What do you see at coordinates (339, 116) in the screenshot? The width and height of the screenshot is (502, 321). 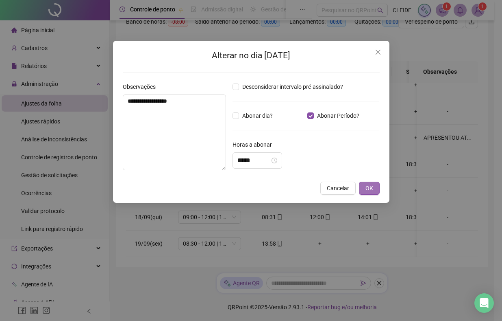 I see `span: Abonar Período?` at bounding box center [339, 116].